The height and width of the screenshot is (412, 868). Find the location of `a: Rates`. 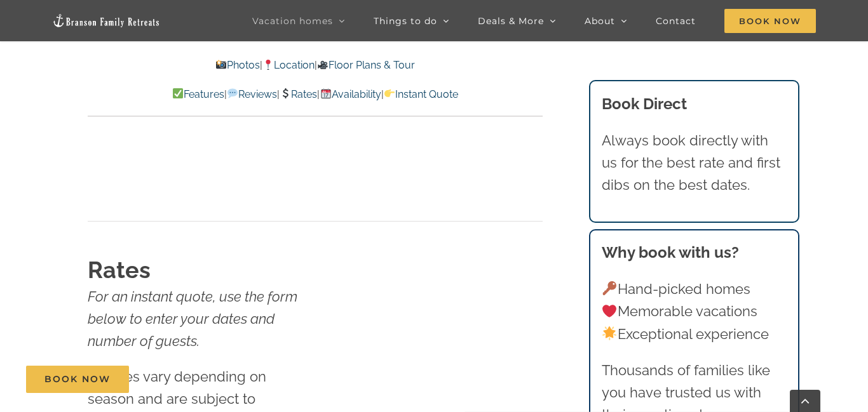

a: Rates is located at coordinates (298, 94).